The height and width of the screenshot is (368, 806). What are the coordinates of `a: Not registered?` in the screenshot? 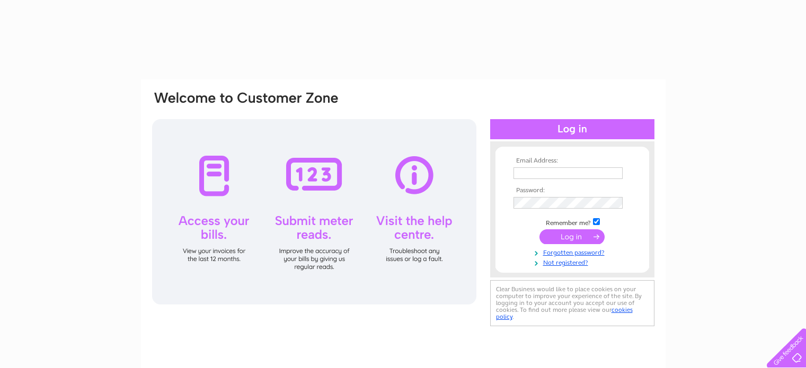 It's located at (574, 262).